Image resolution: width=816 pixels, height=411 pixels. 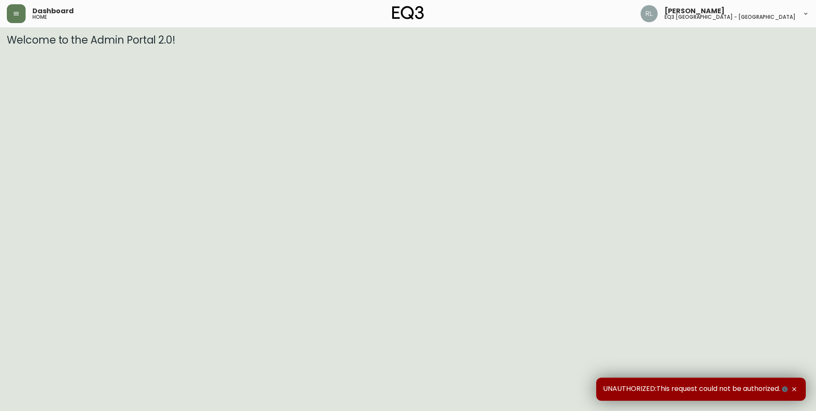 I want to click on img: 91cc3602ba8cb70ae1ccf1ad2913f397, so click(x=649, y=14).